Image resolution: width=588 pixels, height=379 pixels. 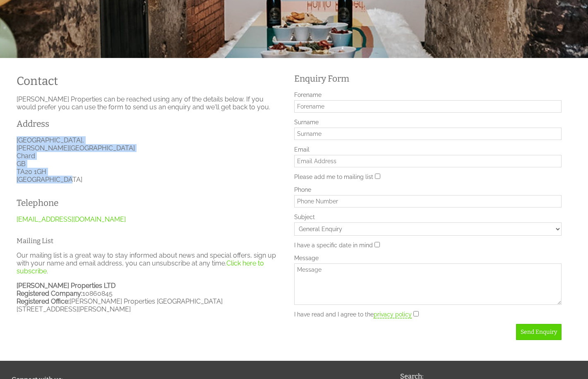 I want to click on strong: Registered Office:, so click(x=43, y=301).